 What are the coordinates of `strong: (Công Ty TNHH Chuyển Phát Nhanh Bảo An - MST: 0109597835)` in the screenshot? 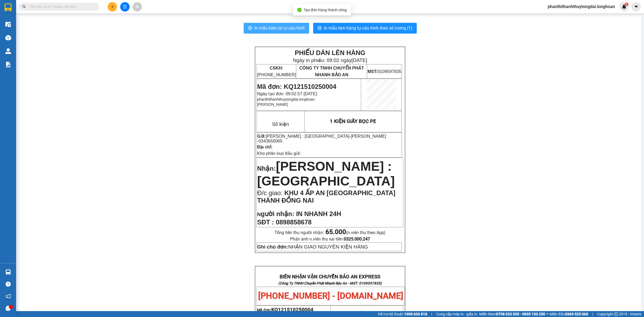 It's located at (330, 283).